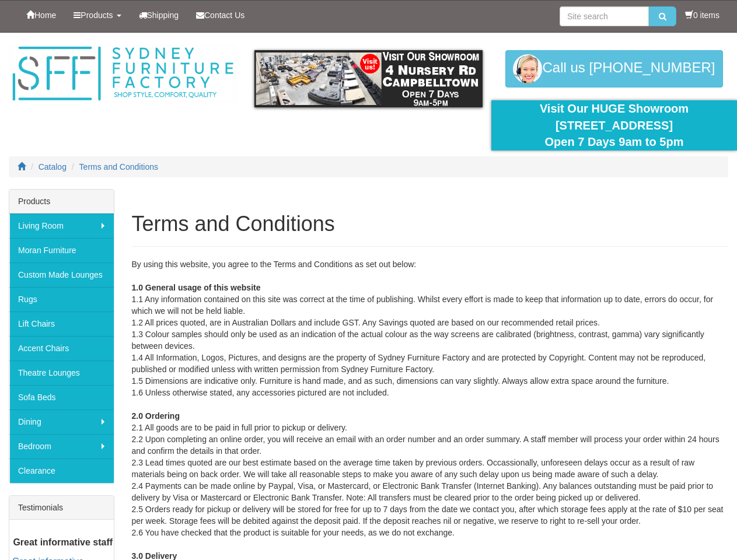 The height and width of the screenshot is (560, 737). What do you see at coordinates (61, 226) in the screenshot?
I see `a: Living Room` at bounding box center [61, 226].